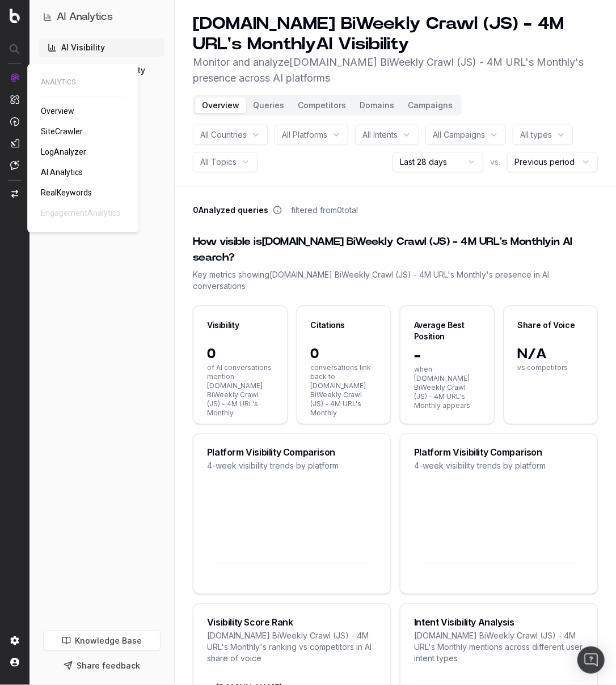  What do you see at coordinates (60, 111) in the screenshot?
I see `a: Overview` at bounding box center [60, 111].